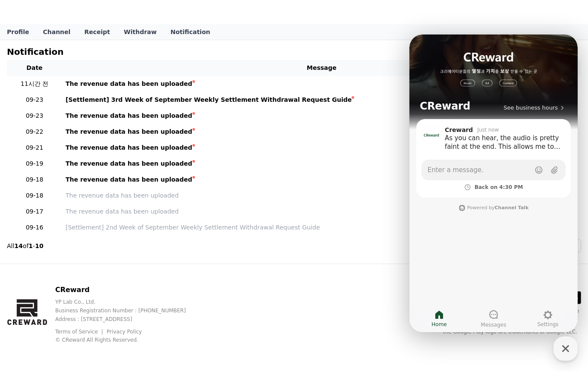 Image resolution: width=588 pixels, height=371 pixels. I want to click on a: CrewardJust now As you can hear, the audio is pretty faint at the end. This allows me to put the ..., so click(84, 104).